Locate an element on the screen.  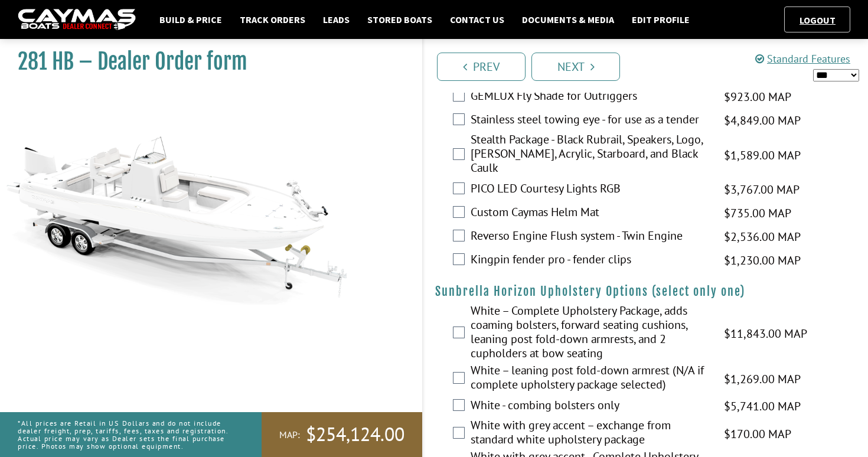
a: Contact Us is located at coordinates (477, 19).